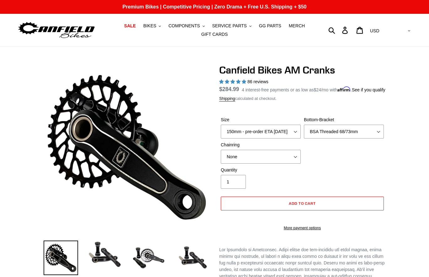  Describe the element at coordinates (314, 89) in the screenshot. I see `p: 4 interest-free payments or as low as /mo with .` at that location.